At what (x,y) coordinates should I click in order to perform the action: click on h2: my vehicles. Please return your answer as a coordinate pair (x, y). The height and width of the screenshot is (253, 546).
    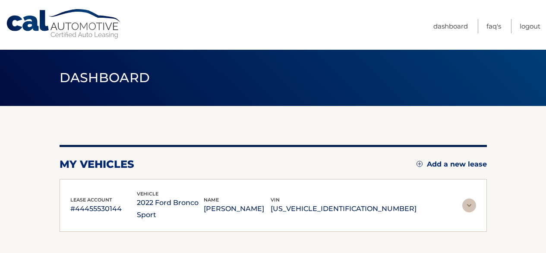
    Looking at the image, I should click on (97, 164).